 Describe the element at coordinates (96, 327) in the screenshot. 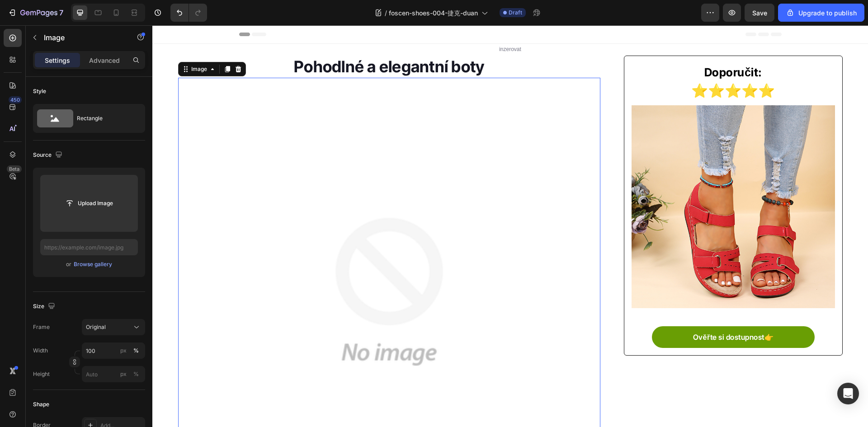

I see `span: Original` at that location.